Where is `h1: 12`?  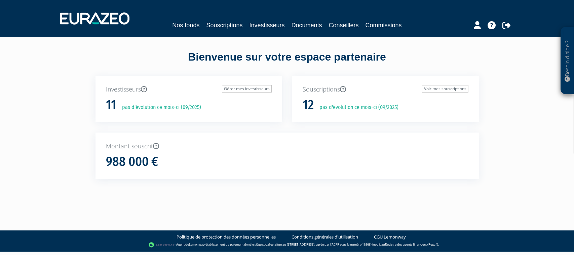 h1: 12 is located at coordinates (308, 105).